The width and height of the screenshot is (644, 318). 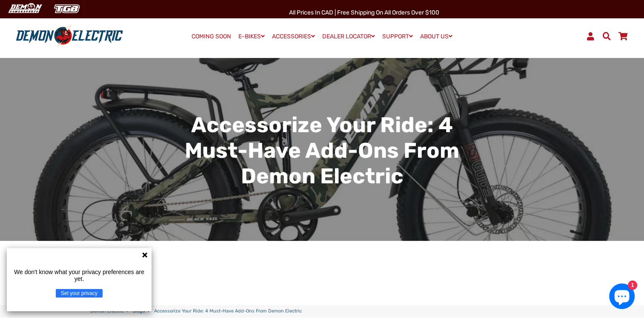 What do you see at coordinates (436, 36) in the screenshot?
I see `a: ABOUT US` at bounding box center [436, 36].